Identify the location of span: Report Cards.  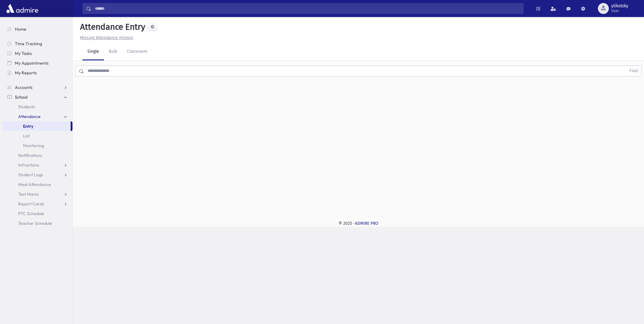
(31, 204).